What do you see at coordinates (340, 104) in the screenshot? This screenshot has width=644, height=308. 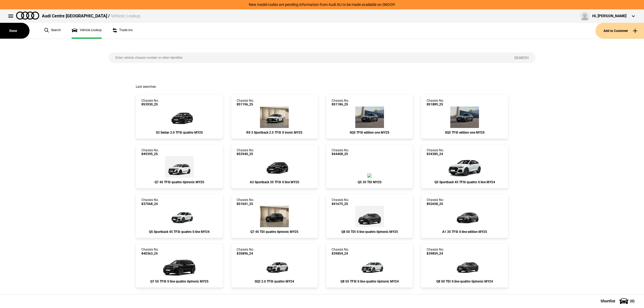 I see `span: 851186_25` at bounding box center [340, 104].